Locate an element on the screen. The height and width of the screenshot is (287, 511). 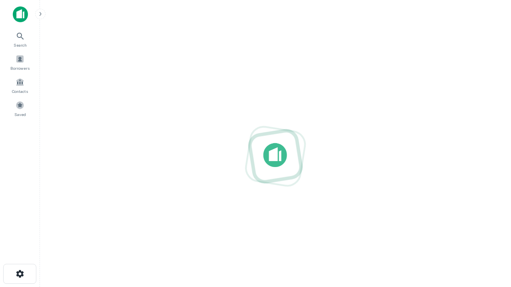
a: Saved is located at coordinates (20, 109).